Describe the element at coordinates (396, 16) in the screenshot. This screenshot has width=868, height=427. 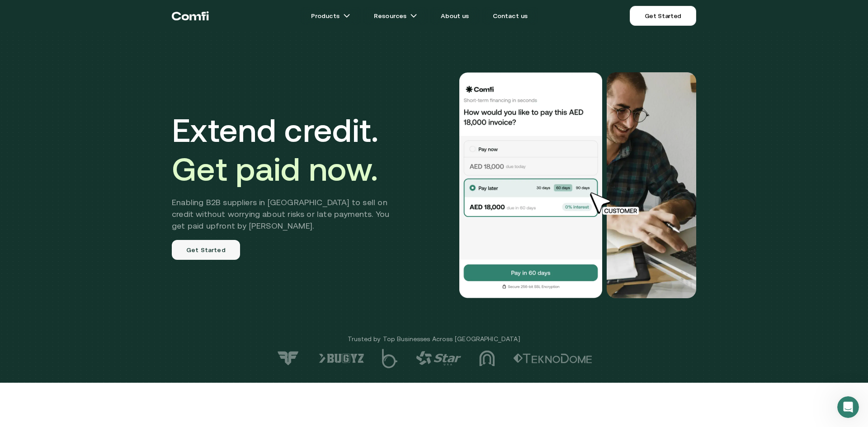
I see `a: Resourcesarrow icons` at that location.